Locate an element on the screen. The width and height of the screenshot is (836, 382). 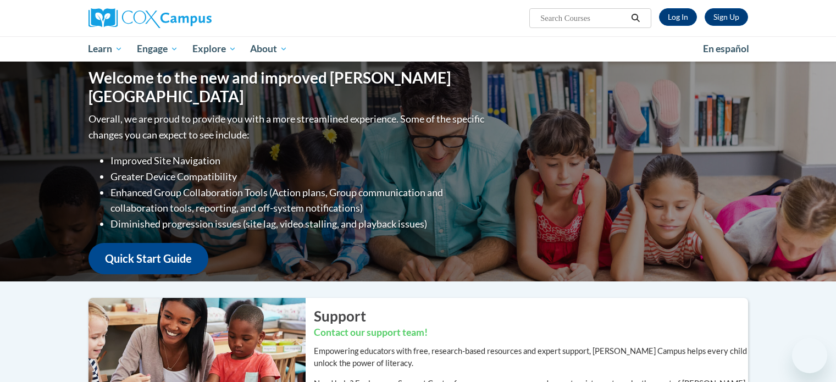
img: Cox Campus is located at coordinates (150, 18).